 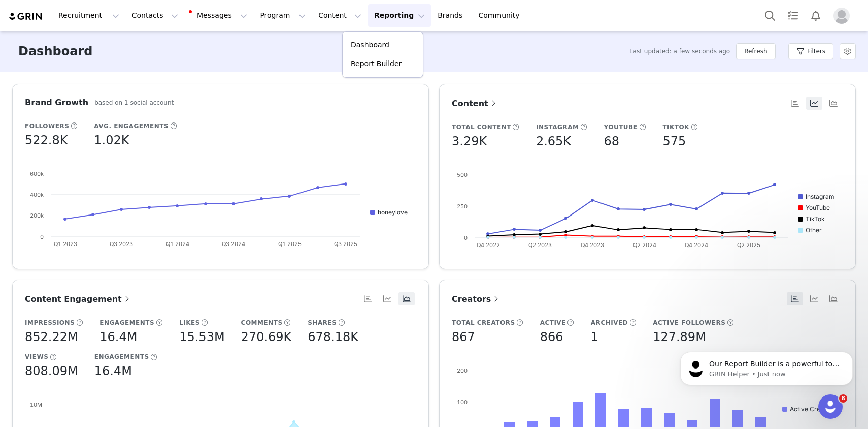 What do you see at coordinates (131, 126) in the screenshot?
I see `h5: Avg. Engagements` at bounding box center [131, 126].